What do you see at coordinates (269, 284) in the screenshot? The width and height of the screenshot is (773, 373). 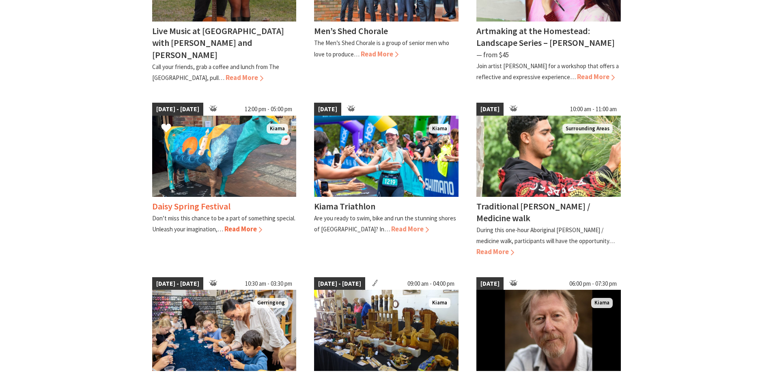 I see `span: 10:30 am - 03:30 pm` at bounding box center [269, 284].